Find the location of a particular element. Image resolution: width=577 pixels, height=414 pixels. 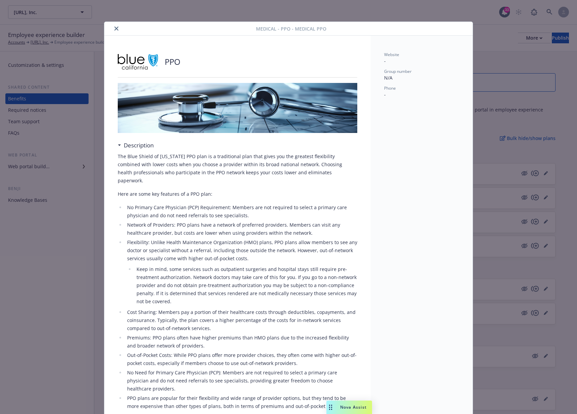

span: Medical - PPO - Medical PPO is located at coordinates (291, 29).